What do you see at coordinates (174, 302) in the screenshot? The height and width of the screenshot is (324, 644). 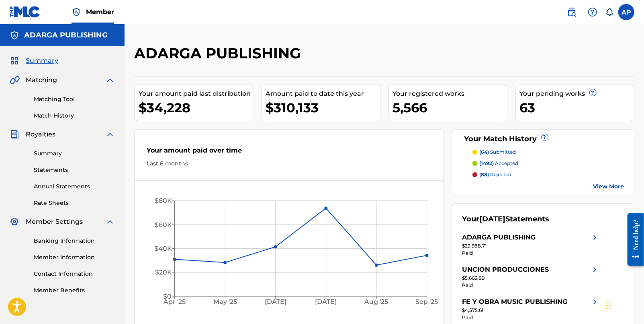 I see `tspan: Apr '25` at bounding box center [174, 302].